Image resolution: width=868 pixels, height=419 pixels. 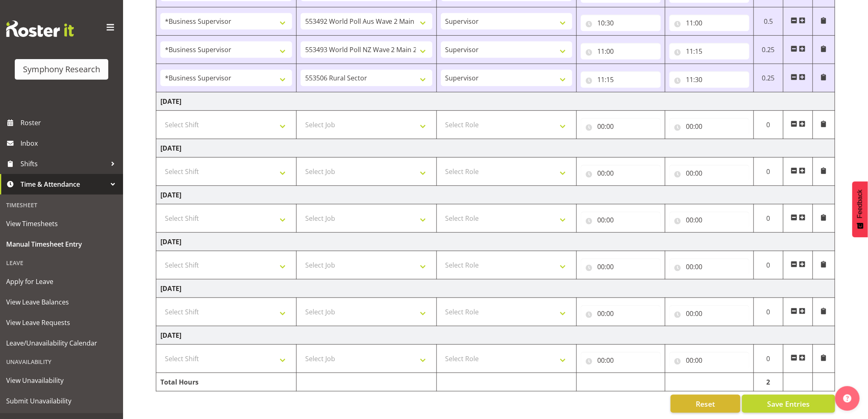 What do you see at coordinates (64, 164) in the screenshot?
I see `span: Shifts` at bounding box center [64, 164].